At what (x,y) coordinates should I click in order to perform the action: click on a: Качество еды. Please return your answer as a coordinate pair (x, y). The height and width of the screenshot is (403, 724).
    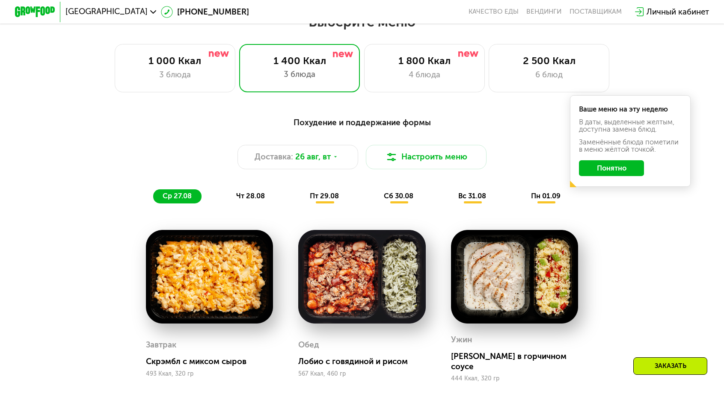
    Looking at the image, I should click on (493, 12).